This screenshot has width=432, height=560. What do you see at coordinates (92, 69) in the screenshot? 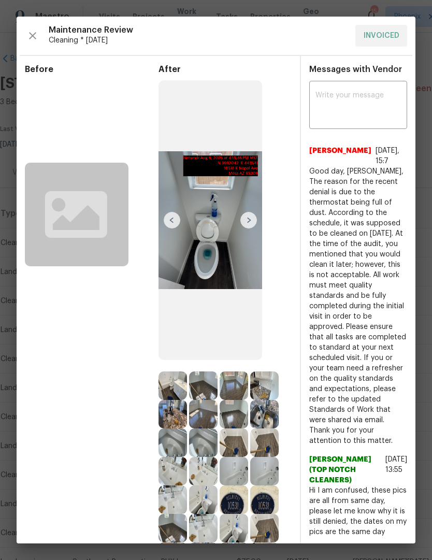
I see `span: Before` at bounding box center [92, 69].